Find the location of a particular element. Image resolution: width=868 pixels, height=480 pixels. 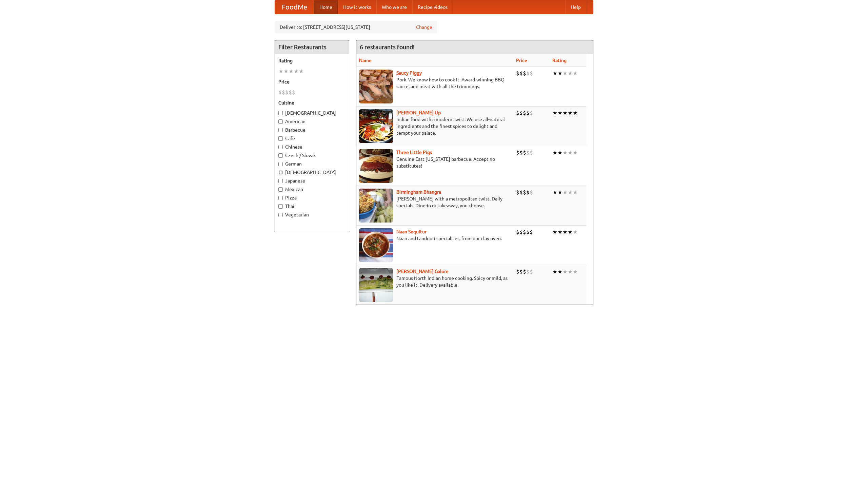

label: Cafe is located at coordinates (312, 138).